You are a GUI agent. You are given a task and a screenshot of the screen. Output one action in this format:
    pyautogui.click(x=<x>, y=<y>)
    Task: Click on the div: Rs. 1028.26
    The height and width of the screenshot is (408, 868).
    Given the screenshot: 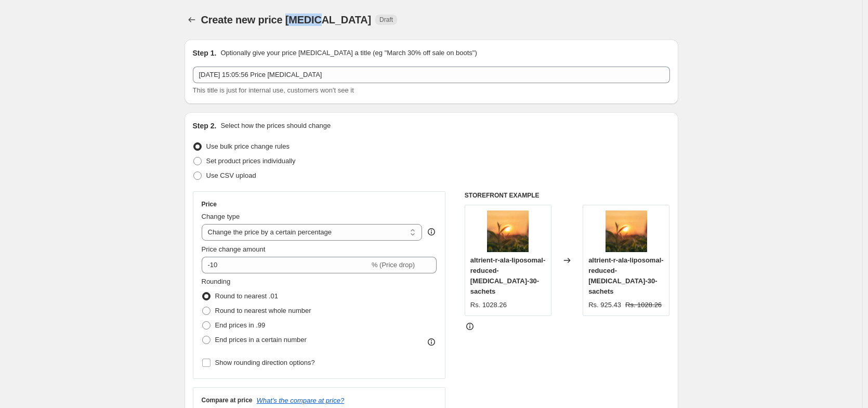 What is the action you would take?
    pyautogui.click(x=488, y=305)
    